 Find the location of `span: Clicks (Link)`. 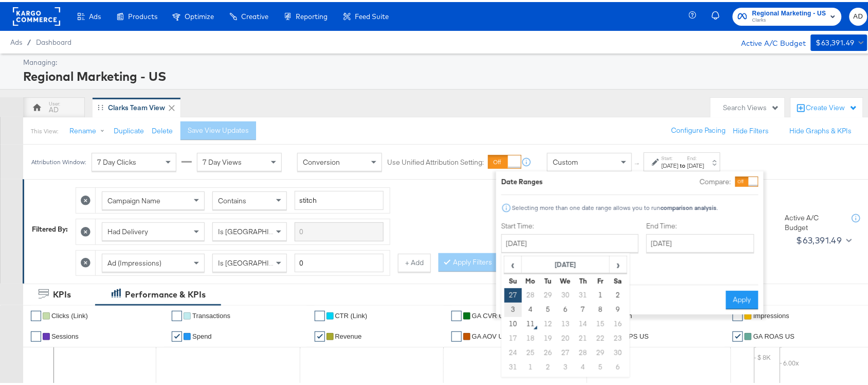

span: Clicks (Link) is located at coordinates (69, 313).